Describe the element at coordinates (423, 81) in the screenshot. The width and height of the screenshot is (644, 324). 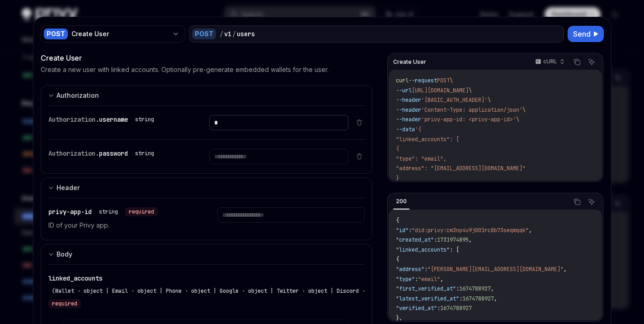
I see `span: --request` at that location.